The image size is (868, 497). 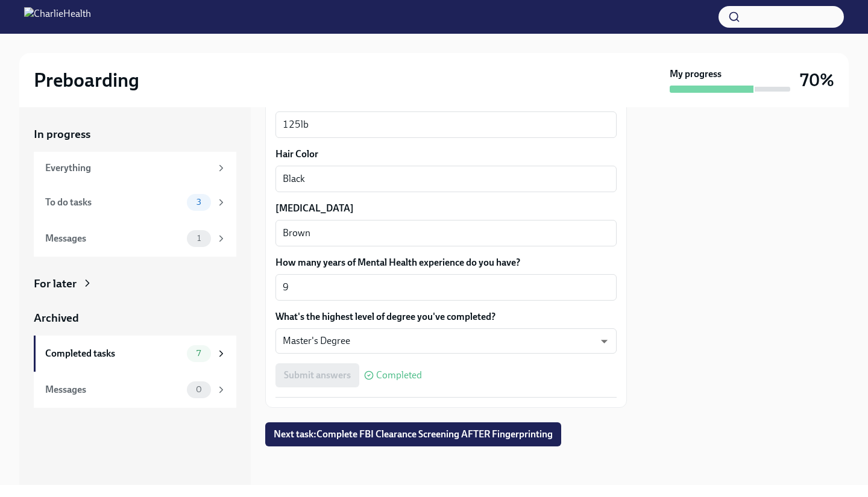 I want to click on label: What's the highest level of degree you've completed?, so click(x=446, y=317).